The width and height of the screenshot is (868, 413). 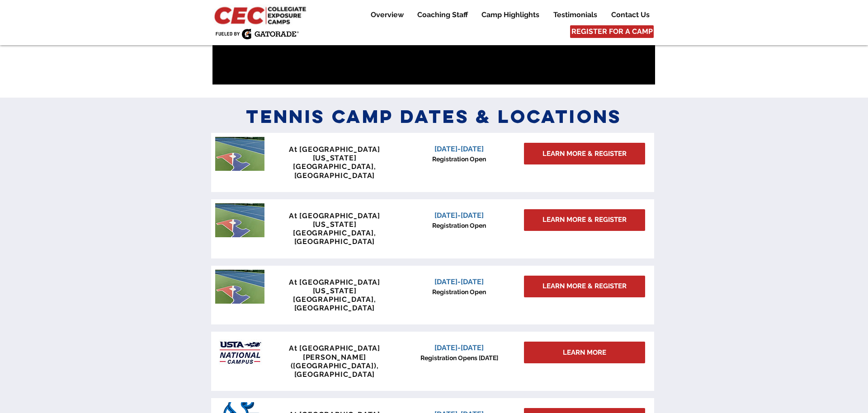 I want to click on a: REGISTER FOR A CAMP, so click(x=612, y=32).